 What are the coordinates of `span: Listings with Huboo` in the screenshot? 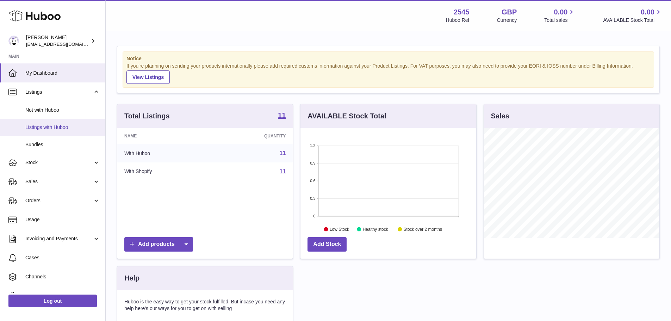 It's located at (63, 127).